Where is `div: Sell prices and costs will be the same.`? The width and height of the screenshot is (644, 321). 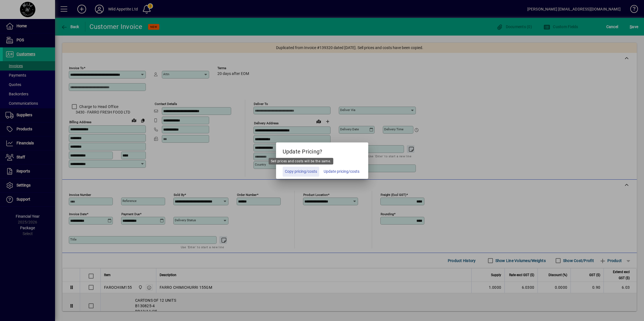 div: Sell prices and costs will be the same. is located at coordinates (301, 161).